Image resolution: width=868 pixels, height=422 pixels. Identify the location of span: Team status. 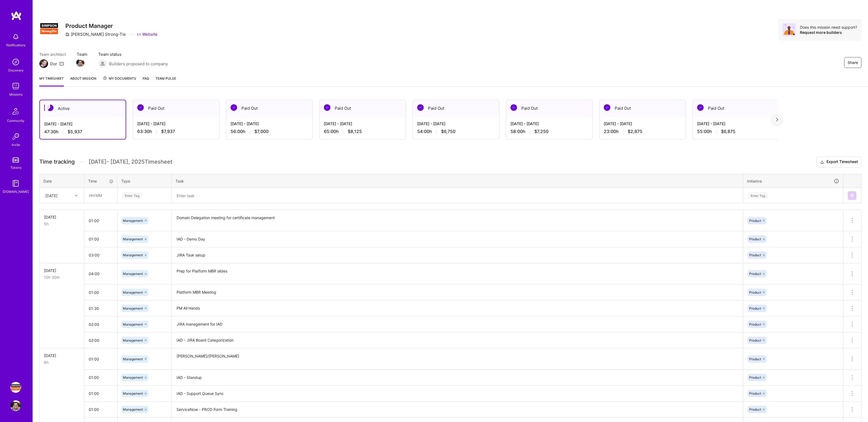
(133, 54).